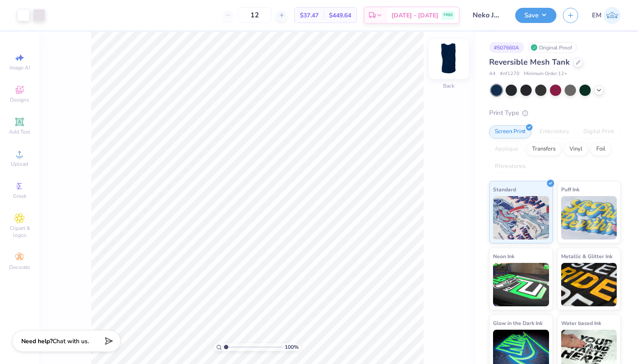  Describe the element at coordinates (598, 132) in the screenshot. I see `div: Digital Print` at that location.